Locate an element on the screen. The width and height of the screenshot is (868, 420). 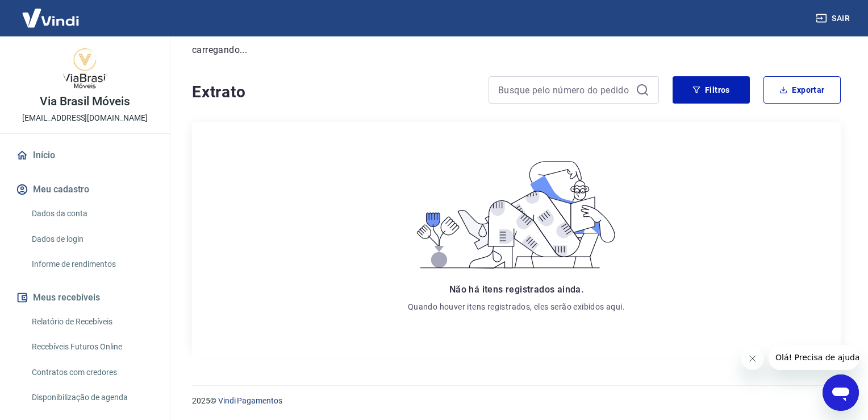
input: Busque pelo número do pedido is located at coordinates (565, 90).